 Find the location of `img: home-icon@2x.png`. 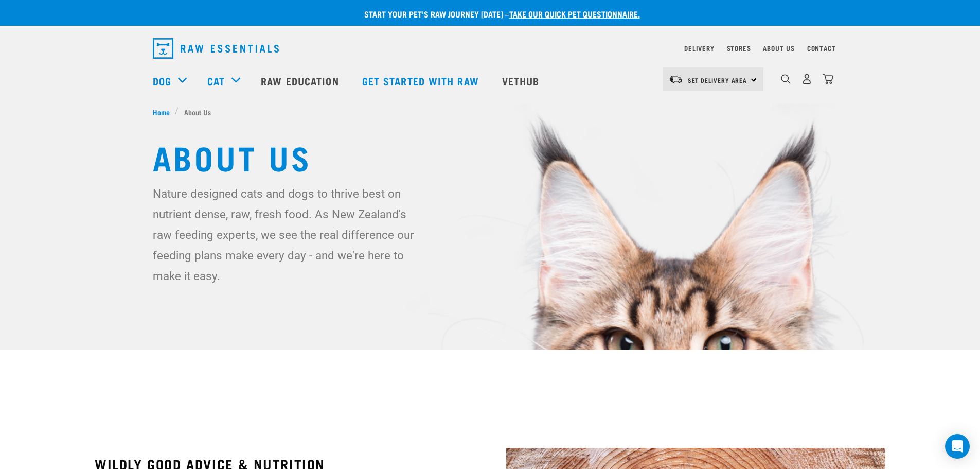

img: home-icon@2x.png is located at coordinates (828, 78).